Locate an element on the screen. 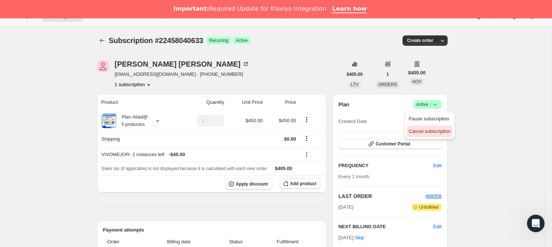  h2: FREQUENCY is located at coordinates (385, 166).